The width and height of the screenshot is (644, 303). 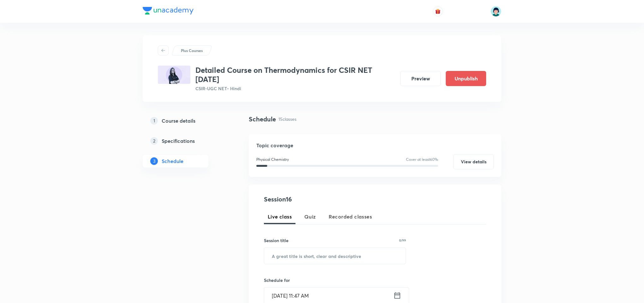 What do you see at coordinates (277, 240) in the screenshot?
I see `h6: Session title` at bounding box center [277, 240].